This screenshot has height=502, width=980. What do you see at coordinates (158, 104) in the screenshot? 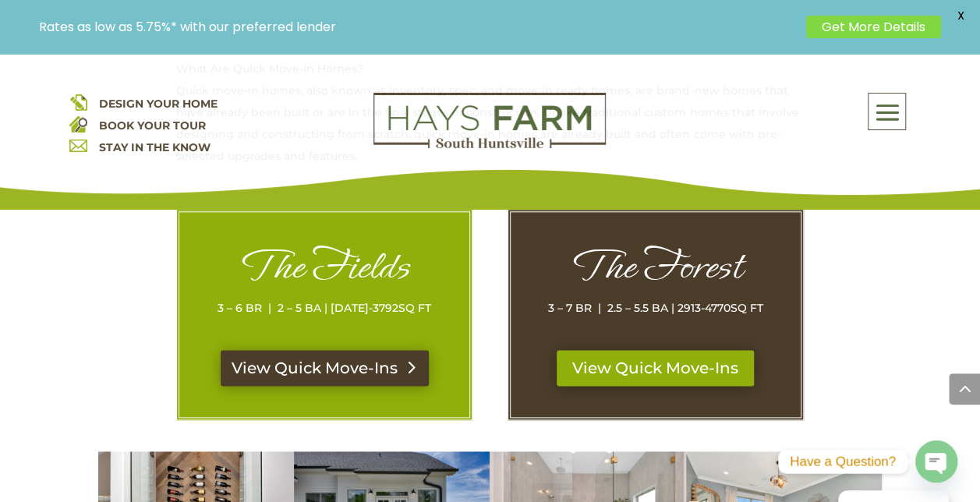
I see `a: DESIGN YOUR HOME` at bounding box center [158, 104].